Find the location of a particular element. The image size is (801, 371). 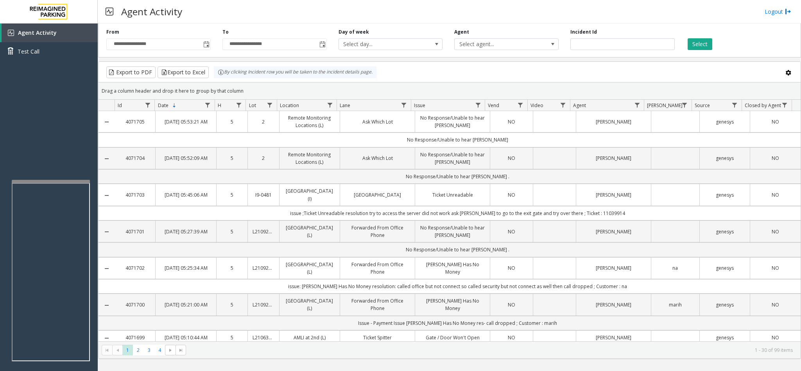

a: Ask Which Lot is located at coordinates (377, 158).